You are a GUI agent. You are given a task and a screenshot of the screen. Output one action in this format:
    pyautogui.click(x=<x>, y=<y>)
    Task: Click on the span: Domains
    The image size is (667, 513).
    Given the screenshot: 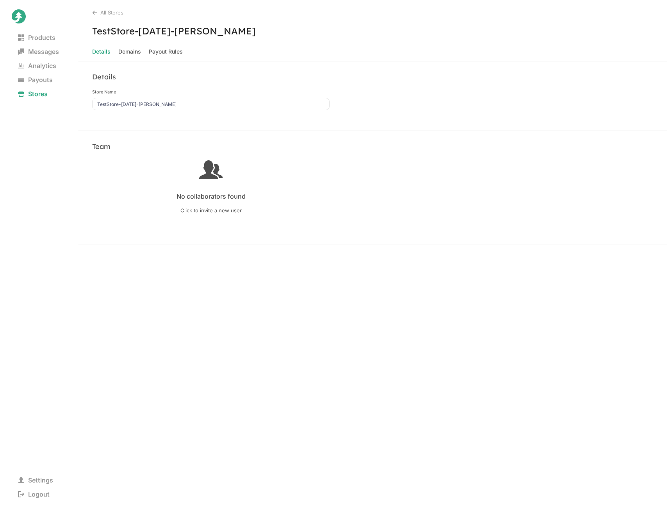 What is the action you would take?
    pyautogui.click(x=130, y=52)
    